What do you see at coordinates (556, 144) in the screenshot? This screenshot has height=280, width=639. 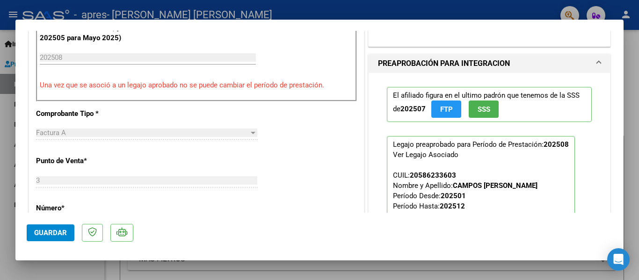 I see `strong: 202508` at bounding box center [556, 144].